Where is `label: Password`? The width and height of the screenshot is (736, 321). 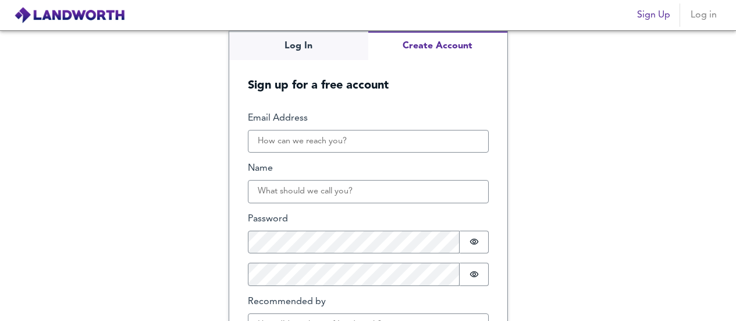 label: Password is located at coordinates (368, 219).